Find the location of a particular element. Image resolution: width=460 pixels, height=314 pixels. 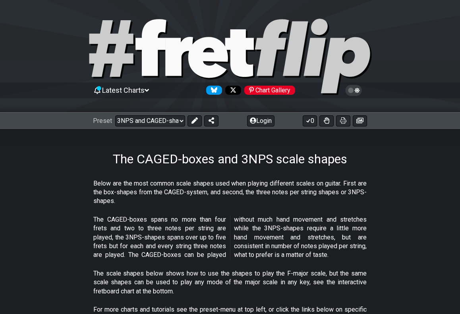

button: Print is located at coordinates (343, 121).